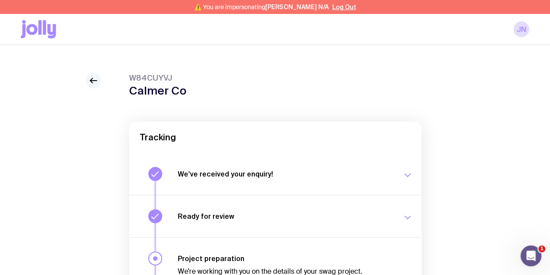  What do you see at coordinates (285, 174) in the screenshot?
I see `h3: We’ve received your enquiry!` at bounding box center [285, 174].